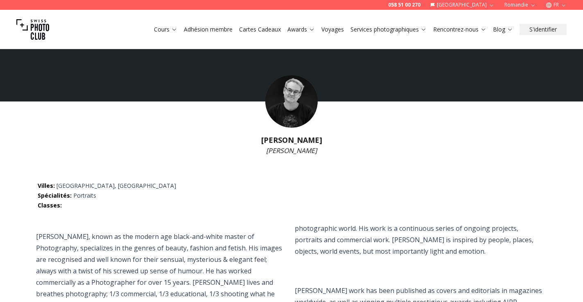 Image resolution: width=583 pixels, height=302 pixels. What do you see at coordinates (260, 29) in the screenshot?
I see `a: Cartes Cadeaux` at bounding box center [260, 29].